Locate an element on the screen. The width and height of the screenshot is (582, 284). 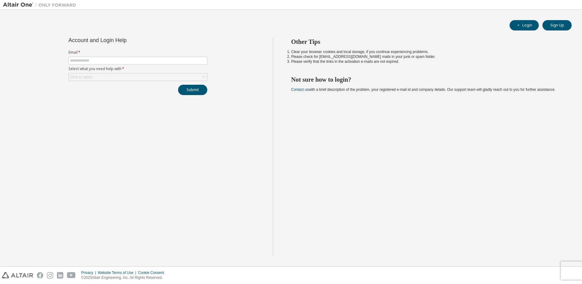
div: Website Terms of Use is located at coordinates (118, 273).